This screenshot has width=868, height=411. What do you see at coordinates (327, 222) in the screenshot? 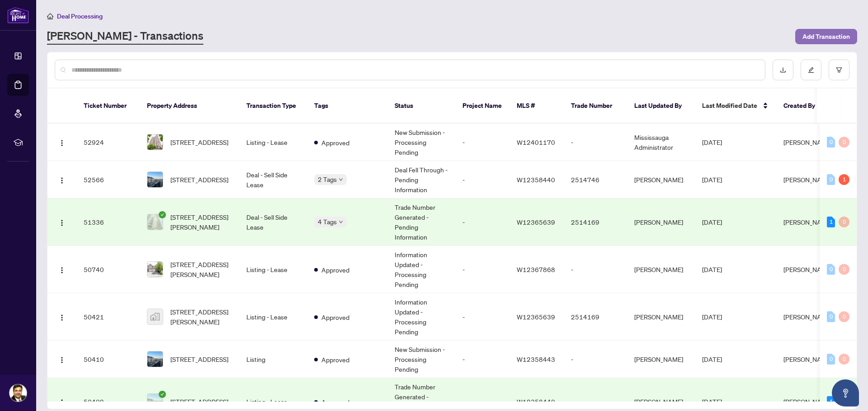
I see `span: 4 Tags` at bounding box center [327, 222].